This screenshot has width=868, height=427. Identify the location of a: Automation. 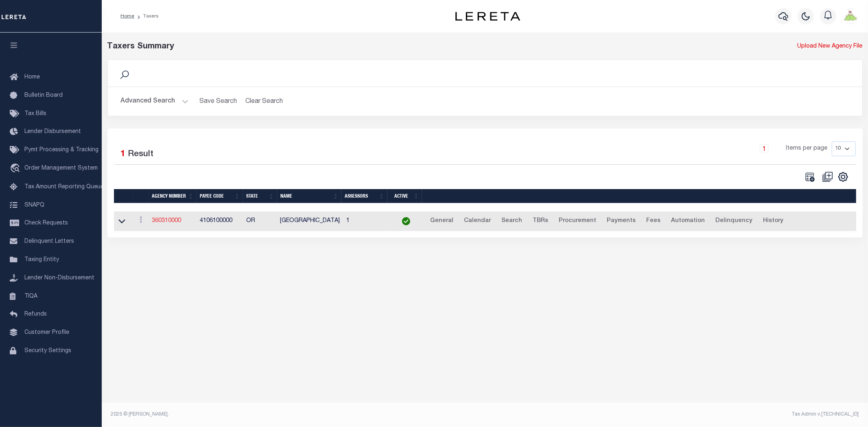
(688, 221).